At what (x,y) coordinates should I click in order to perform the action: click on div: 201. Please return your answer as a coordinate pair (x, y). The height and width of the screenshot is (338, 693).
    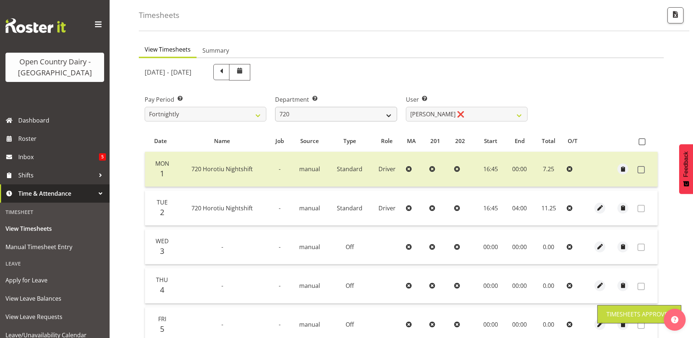
    Looking at the image, I should click on (439, 141).